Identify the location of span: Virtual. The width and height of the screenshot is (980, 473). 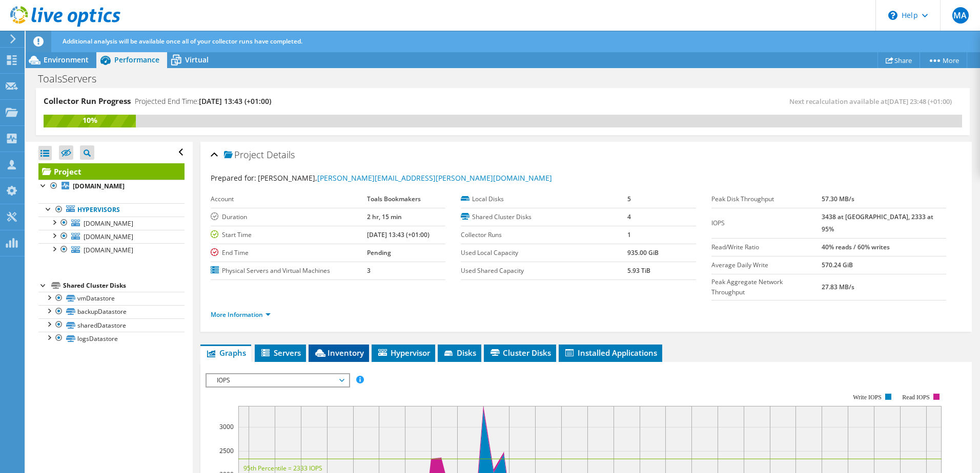
(197, 59).